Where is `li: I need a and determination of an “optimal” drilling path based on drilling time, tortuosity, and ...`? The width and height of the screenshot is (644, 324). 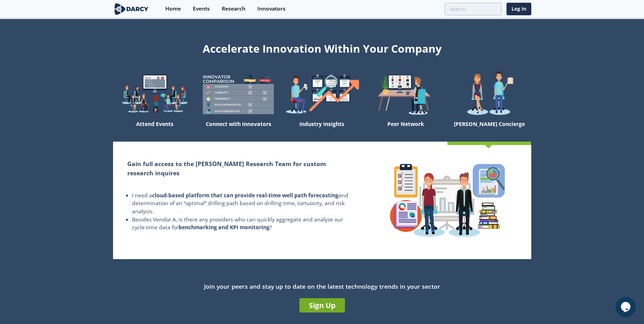
li: I need a and determination of an “optimal” drilling path based on drilling time, tortuosity, and ... is located at coordinates (241, 203).